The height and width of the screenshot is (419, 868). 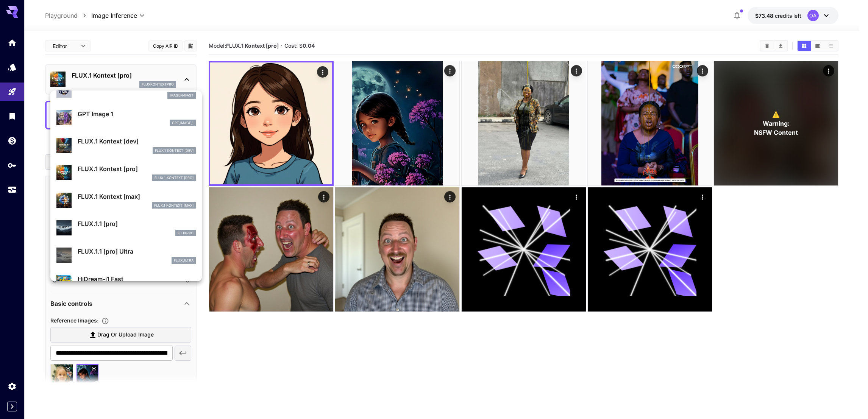 What do you see at coordinates (137, 224) in the screenshot?
I see `p: FLUX.1.1 [pro]` at bounding box center [137, 224].